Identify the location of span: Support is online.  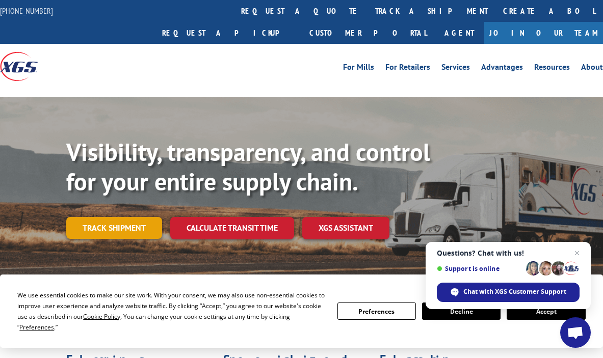
(480, 269).